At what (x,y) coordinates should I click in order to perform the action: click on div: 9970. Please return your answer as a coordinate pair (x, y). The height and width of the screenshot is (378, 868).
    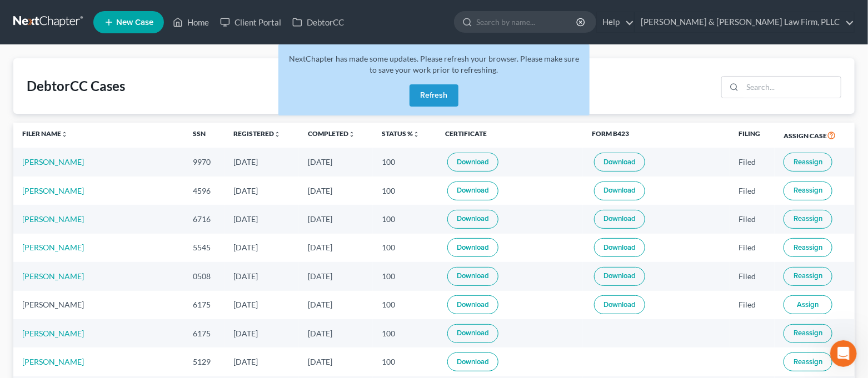
    Looking at the image, I should click on (204, 162).